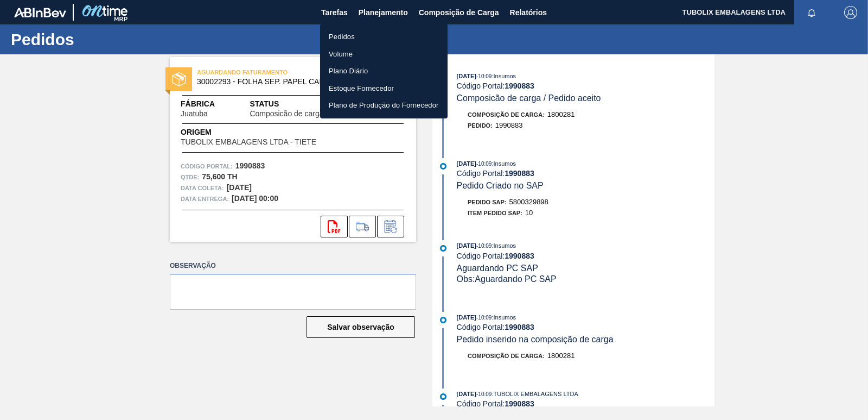  I want to click on li: Volume, so click(383, 55).